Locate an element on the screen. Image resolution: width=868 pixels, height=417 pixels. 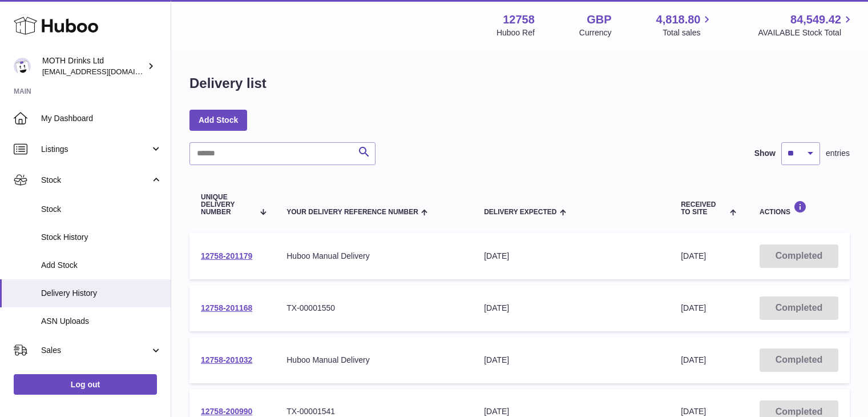
span: AVAILABLE Stock Total is located at coordinates (806, 32).